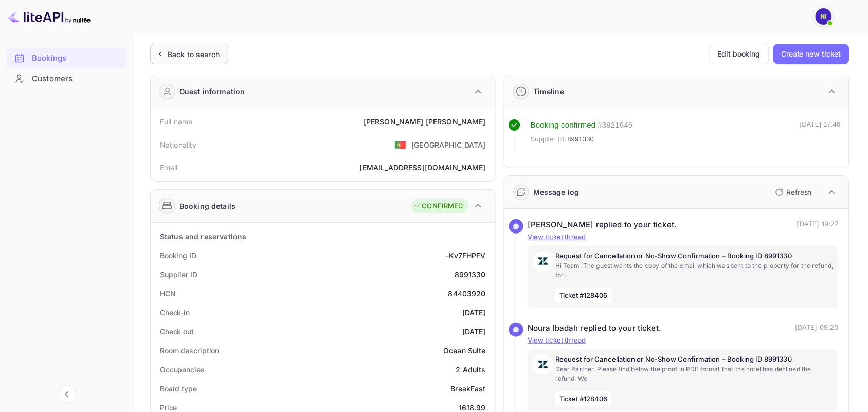  I want to click on div: Message log, so click(556, 192).